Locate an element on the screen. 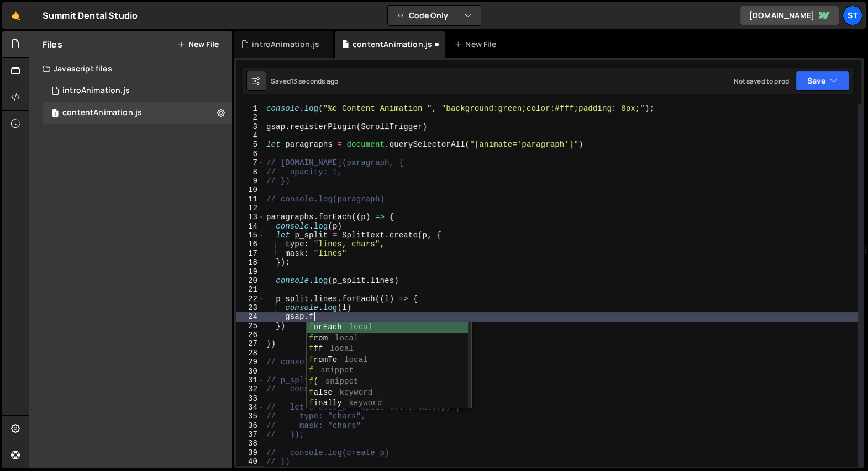 This screenshot has height=471, width=868. button: Save is located at coordinates (822, 81).